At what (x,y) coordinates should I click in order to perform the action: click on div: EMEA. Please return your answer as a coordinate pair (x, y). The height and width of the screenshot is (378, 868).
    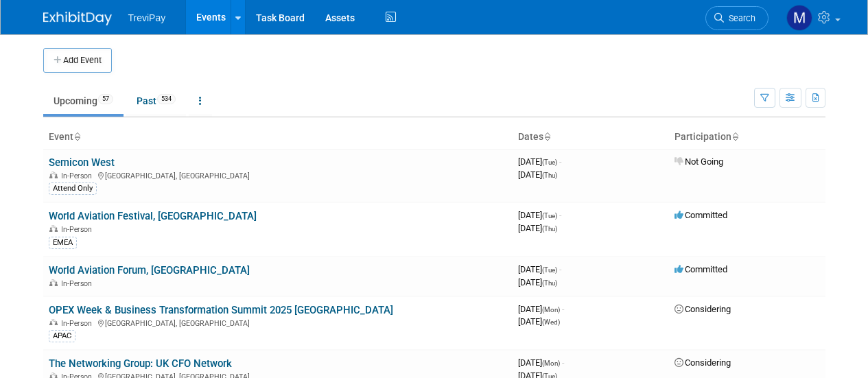
    Looking at the image, I should click on (62, 243).